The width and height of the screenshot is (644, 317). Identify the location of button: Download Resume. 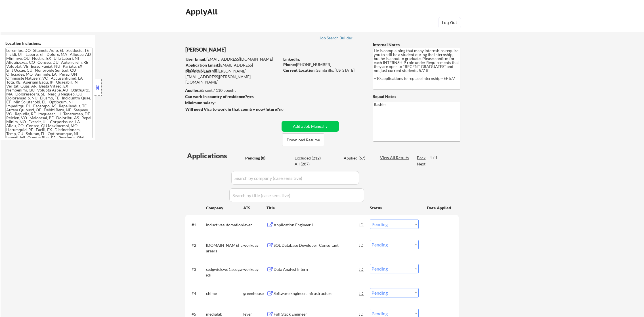
(303, 140).